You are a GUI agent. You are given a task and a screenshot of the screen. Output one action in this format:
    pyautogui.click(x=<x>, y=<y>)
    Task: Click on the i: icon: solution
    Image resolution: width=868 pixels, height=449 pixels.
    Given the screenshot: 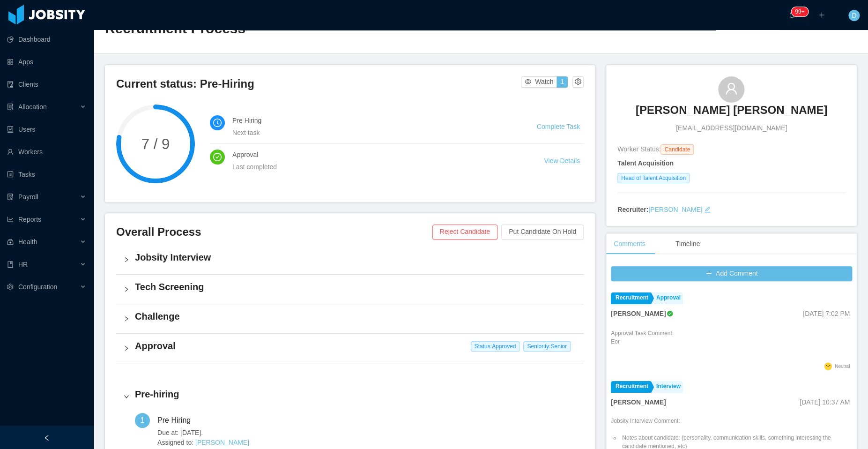 What is the action you would take?
    pyautogui.click(x=10, y=107)
    